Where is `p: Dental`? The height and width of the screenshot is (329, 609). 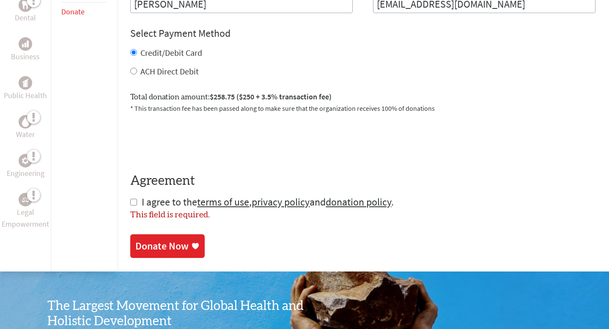 p: Dental is located at coordinates (25, 18).